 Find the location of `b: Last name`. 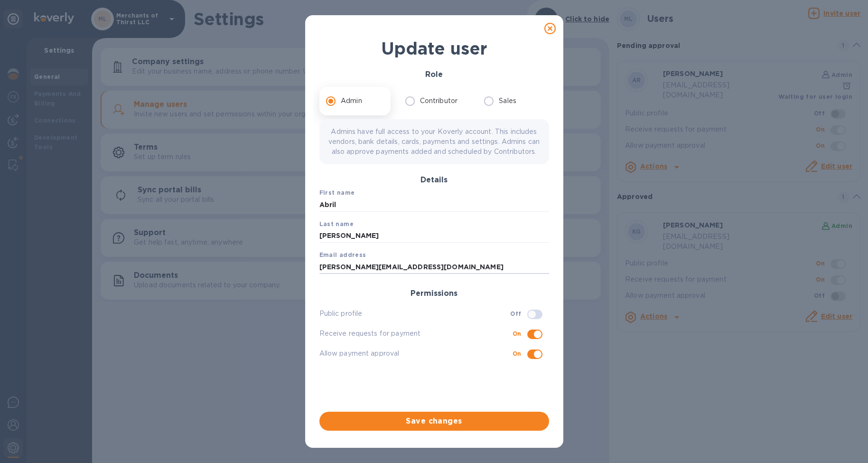

b: Last name is located at coordinates (337, 224).